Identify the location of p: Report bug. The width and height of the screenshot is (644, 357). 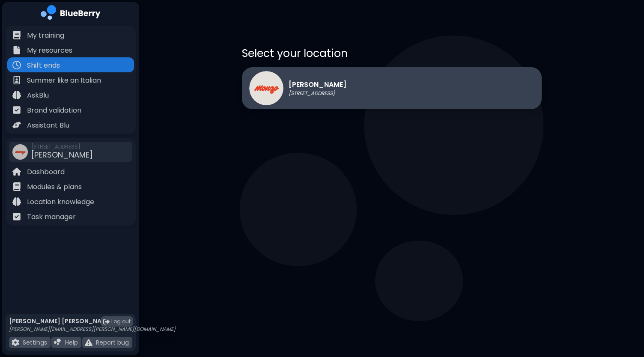
(112, 342).